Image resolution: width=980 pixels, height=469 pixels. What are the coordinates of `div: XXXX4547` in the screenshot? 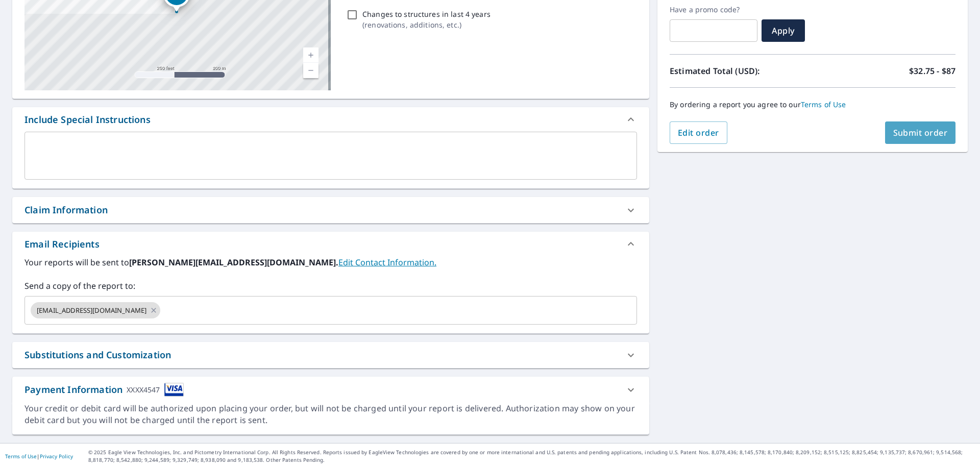 It's located at (143, 389).